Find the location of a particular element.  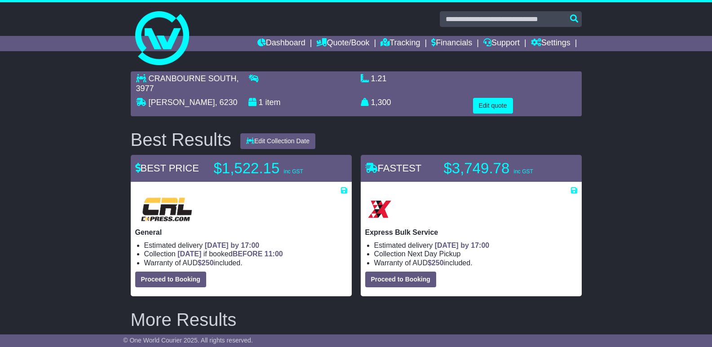

p: Express Bulk Service is located at coordinates (472, 232).